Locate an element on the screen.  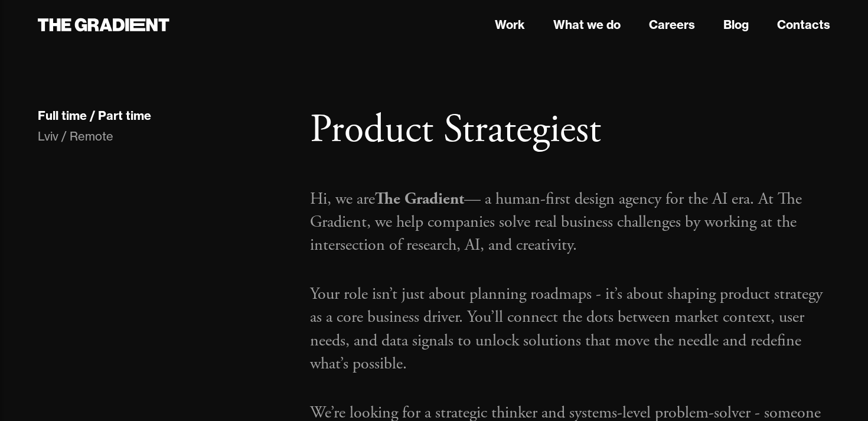
a: Contacts is located at coordinates (803, 25).